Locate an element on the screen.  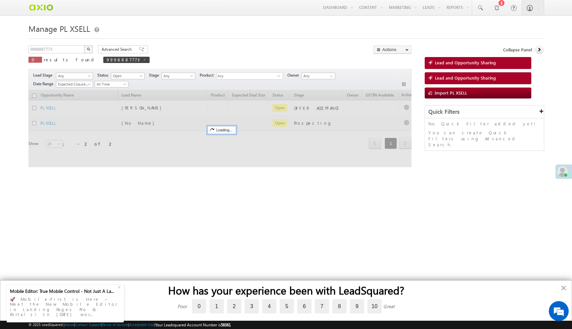
img: Custom Logo is located at coordinates (41, 7).